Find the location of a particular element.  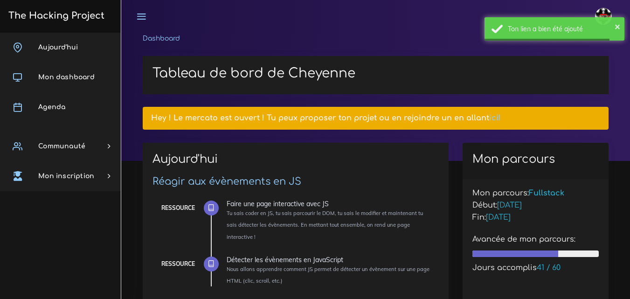

img: avatar is located at coordinates (603, 16).